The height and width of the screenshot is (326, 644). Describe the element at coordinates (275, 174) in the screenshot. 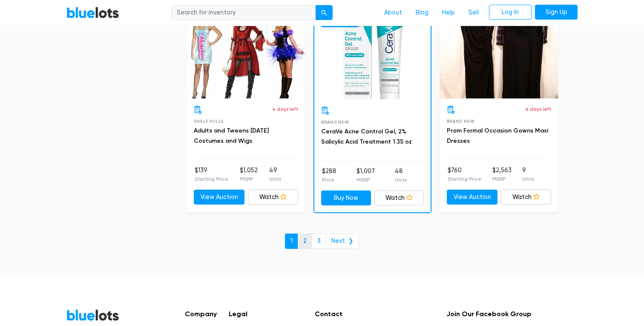

I see `li: 49` at that location.